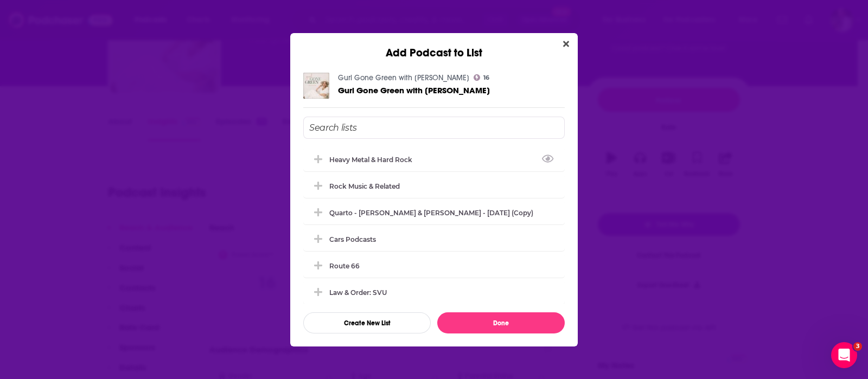 The height and width of the screenshot is (379, 868). What do you see at coordinates (367, 323) in the screenshot?
I see `button: Create New List` at bounding box center [367, 323].